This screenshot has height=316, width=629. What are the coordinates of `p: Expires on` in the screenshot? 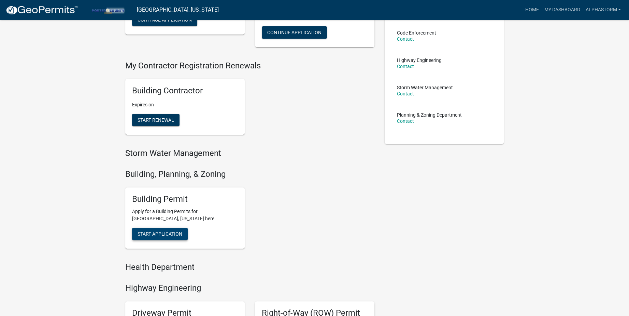 It's located at (185, 105).